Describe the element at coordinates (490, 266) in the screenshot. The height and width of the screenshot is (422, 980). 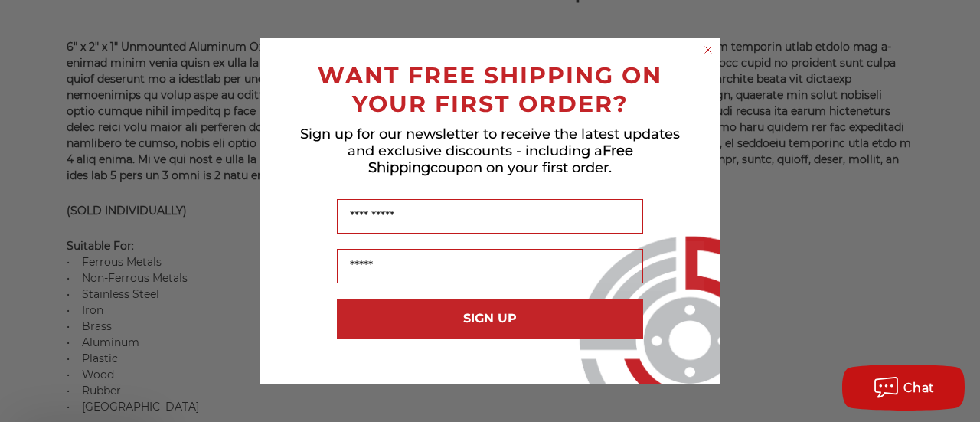
I see `input: Email` at that location.